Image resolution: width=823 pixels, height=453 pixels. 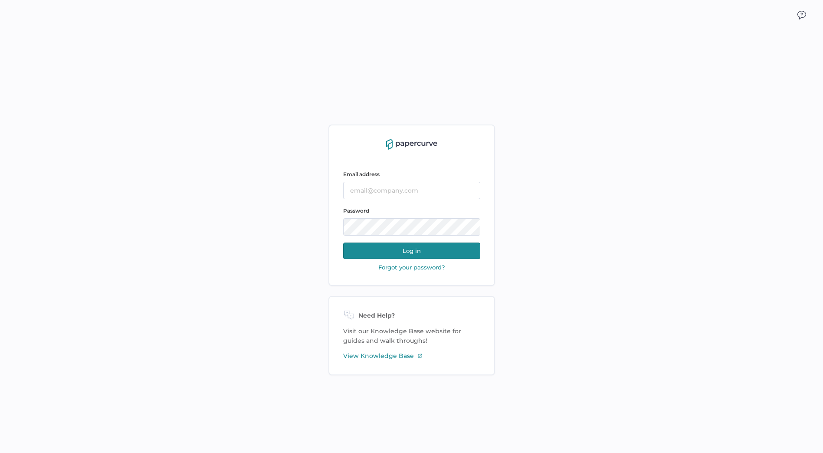 I want to click on img: icon_chat.2bd11823.svg, so click(x=802, y=15).